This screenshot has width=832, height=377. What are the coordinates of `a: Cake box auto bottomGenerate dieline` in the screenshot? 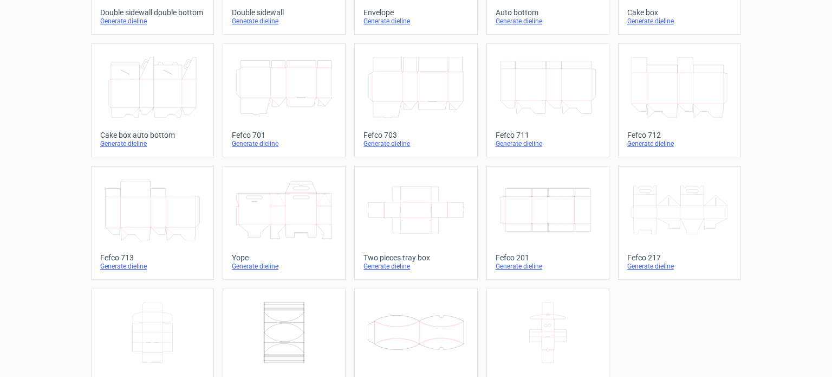 It's located at (152, 100).